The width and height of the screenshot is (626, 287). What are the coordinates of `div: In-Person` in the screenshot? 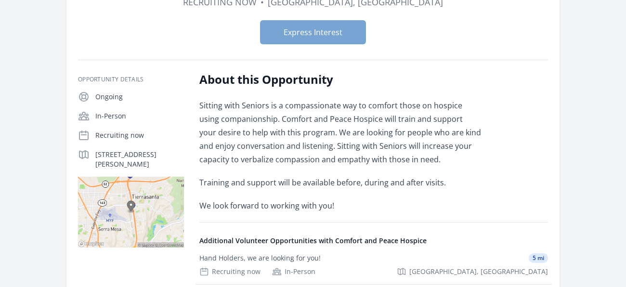 It's located at (294, 272).